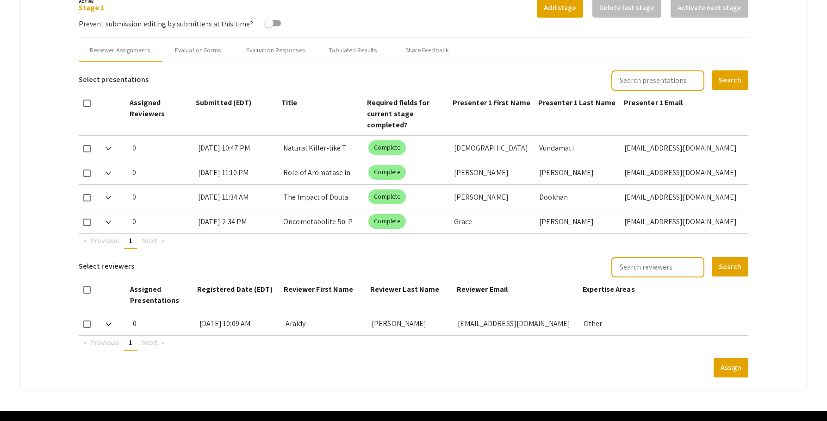  I want to click on div: Share Feedback, so click(427, 50).